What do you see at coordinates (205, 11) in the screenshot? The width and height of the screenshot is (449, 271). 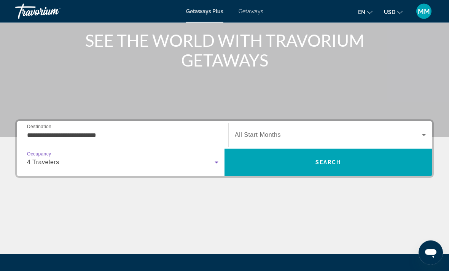 I see `a: Getaways Plus` at bounding box center [205, 11].